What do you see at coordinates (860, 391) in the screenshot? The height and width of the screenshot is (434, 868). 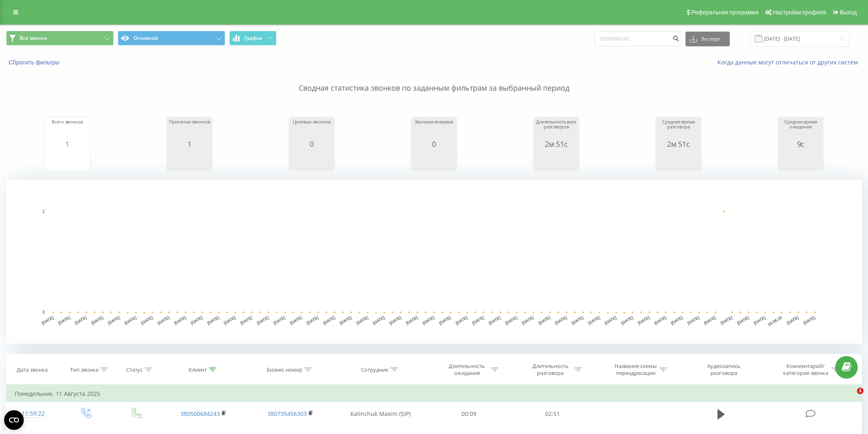 I see `span: 1` at bounding box center [860, 391].